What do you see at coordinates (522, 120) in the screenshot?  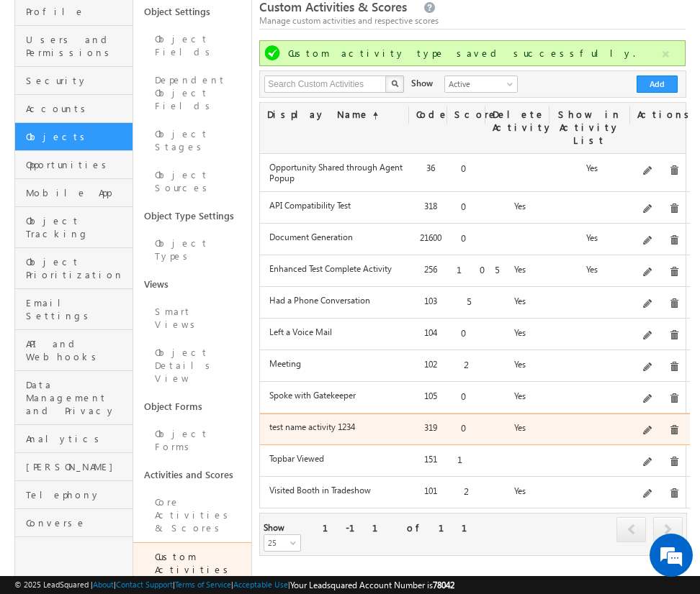 I see `span: Delete Activity` at bounding box center [522, 120].